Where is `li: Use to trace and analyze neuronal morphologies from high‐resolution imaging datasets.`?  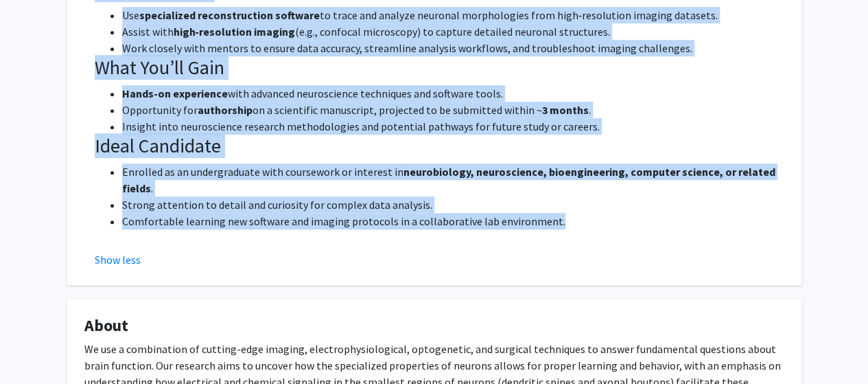
li: Use to trace and analyze neuronal morphologies from high‐resolution imaging datasets. is located at coordinates (453, 15).